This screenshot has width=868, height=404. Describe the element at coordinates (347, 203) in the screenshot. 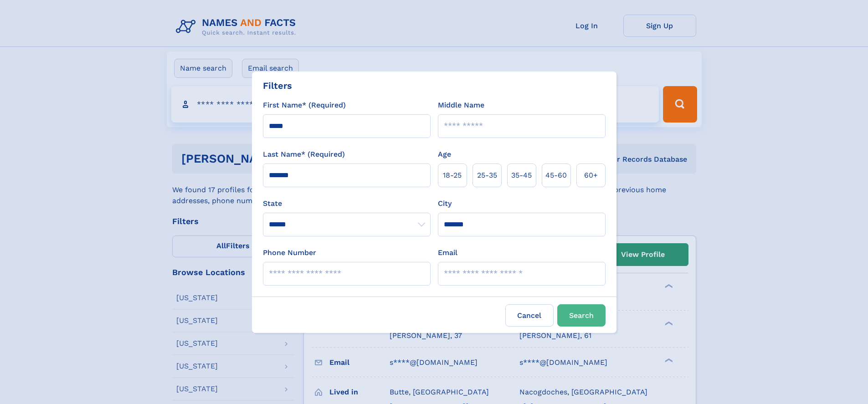

I see `label: State` at that location.